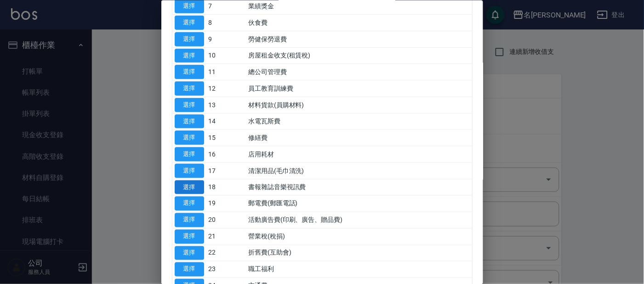 The height and width of the screenshot is (284, 644). Describe the element at coordinates (358, 237) in the screenshot. I see `td: 營業稅(稅捐)` at that location.